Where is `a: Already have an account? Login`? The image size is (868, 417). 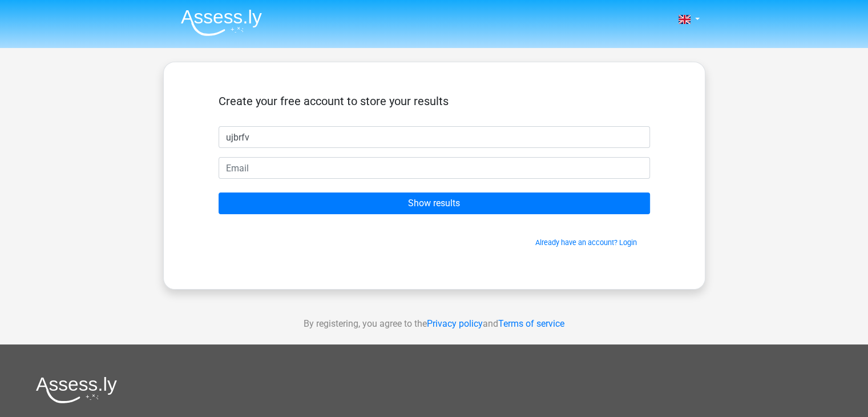
a: Already have an account? Login is located at coordinates (586, 242).